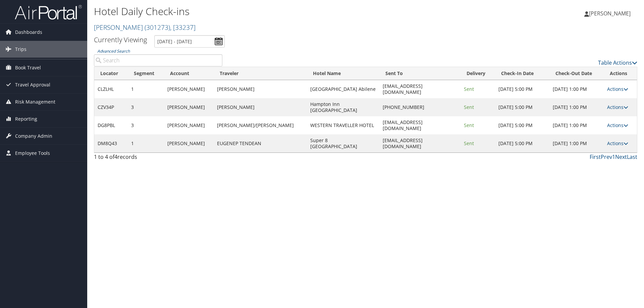  I want to click on input: Advanced Search, so click(158, 60).